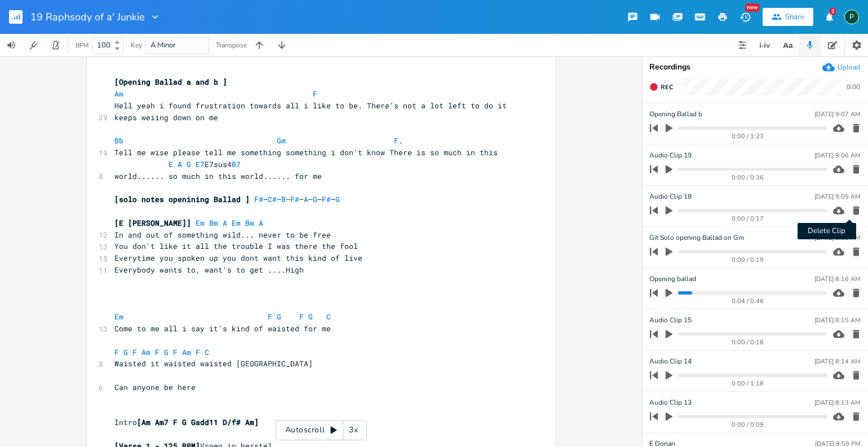  Describe the element at coordinates (306, 152) in the screenshot. I see `span: Tell me wise please tell me something something i don't know There is so much in this` at that location.